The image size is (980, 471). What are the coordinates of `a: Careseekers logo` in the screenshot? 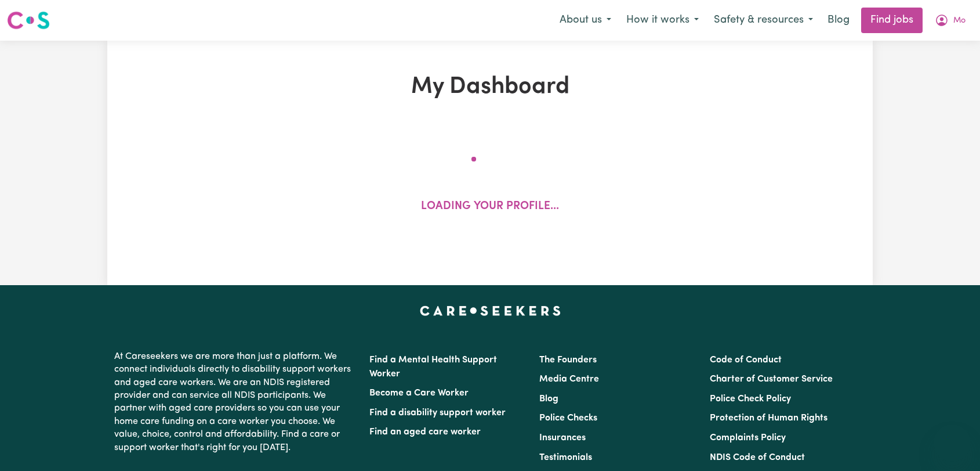 It's located at (29, 20).